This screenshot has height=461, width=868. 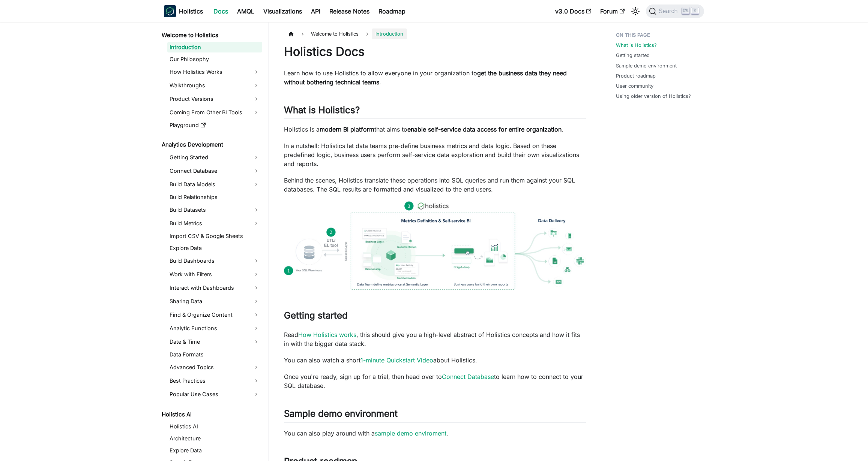 What do you see at coordinates (215, 288) in the screenshot?
I see `a: Interact with Dashboards` at bounding box center [215, 288].